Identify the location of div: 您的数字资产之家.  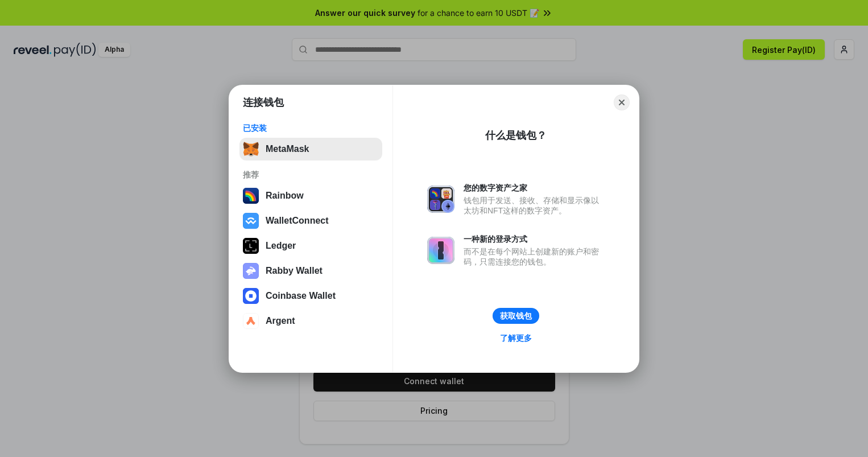
(534, 188).